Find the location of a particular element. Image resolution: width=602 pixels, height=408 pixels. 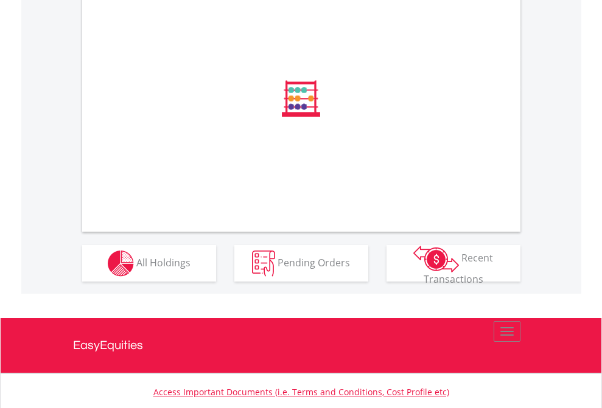

span: All Holdings is located at coordinates (163, 262).